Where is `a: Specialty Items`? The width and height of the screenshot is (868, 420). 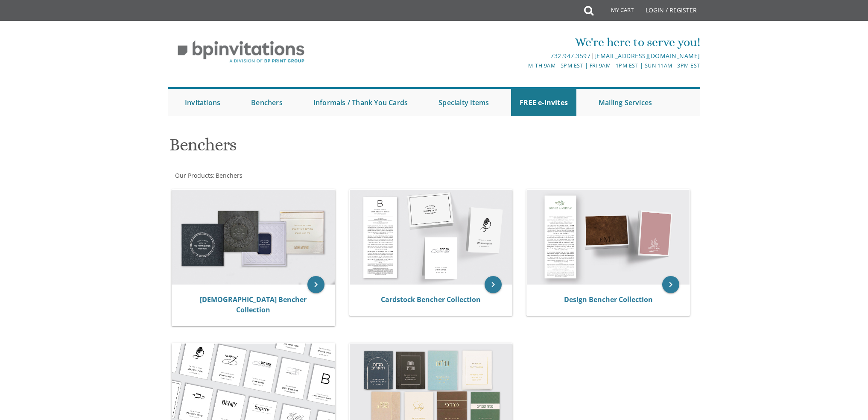 a: Specialty Items is located at coordinates (463, 103).